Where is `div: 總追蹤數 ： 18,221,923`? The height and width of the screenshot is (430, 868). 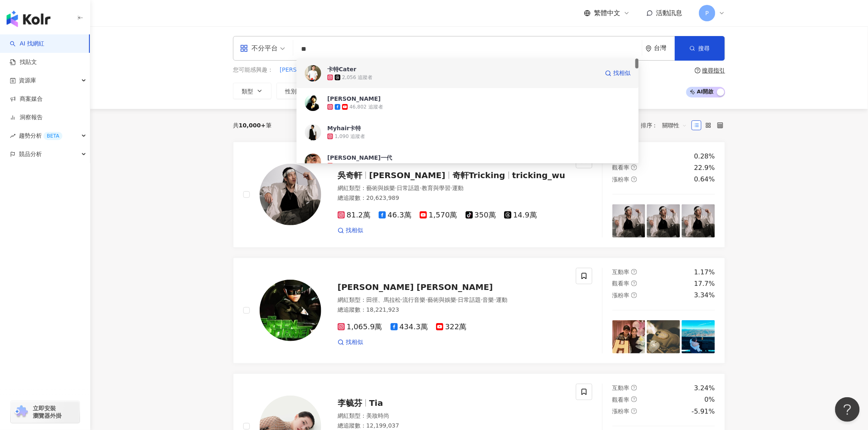
div: 總追蹤數 ： 18,221,923 is located at coordinates (452, 310).